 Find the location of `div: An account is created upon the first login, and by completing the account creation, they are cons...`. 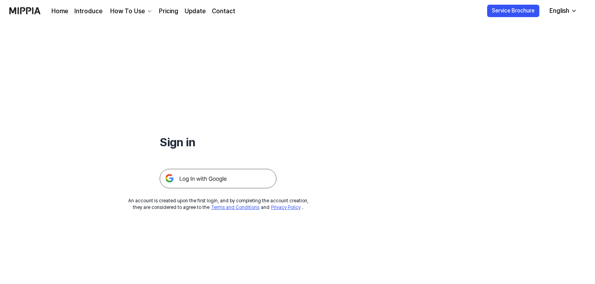

div: An account is created upon the first login, and by completing the account creation, they are cons... is located at coordinates (218, 205).